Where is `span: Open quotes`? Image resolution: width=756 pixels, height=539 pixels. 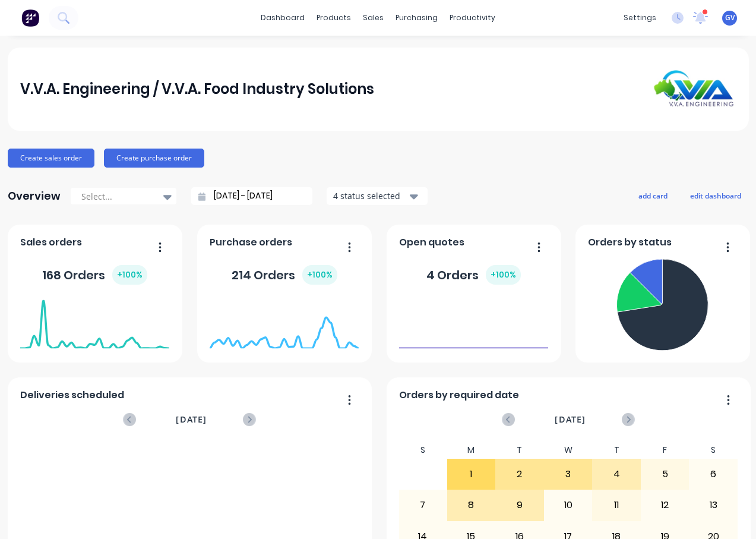 span: Open quotes is located at coordinates (432, 242).